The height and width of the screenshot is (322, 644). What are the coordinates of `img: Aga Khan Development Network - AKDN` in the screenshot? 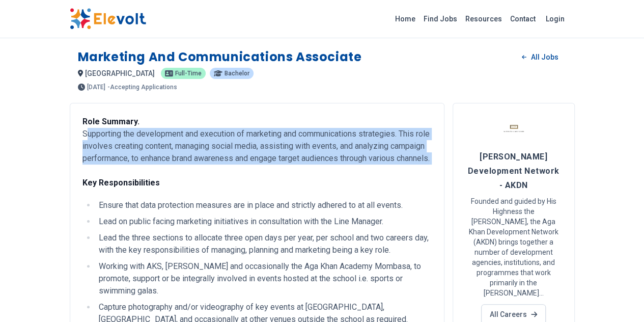 It's located at (513, 129).